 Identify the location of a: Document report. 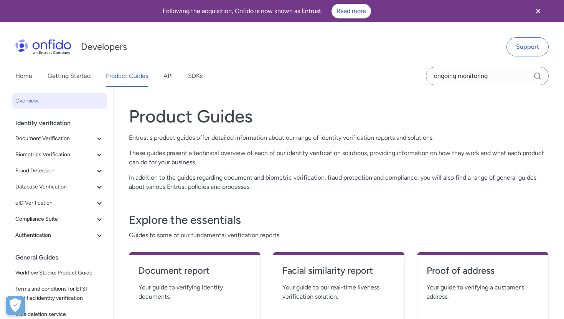
(194, 273).